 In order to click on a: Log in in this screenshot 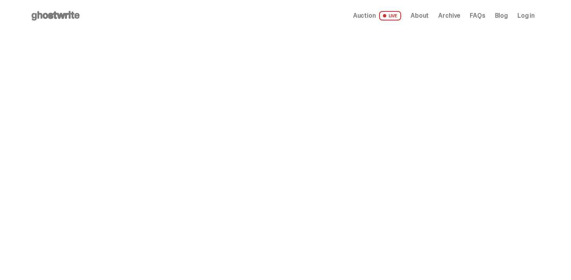, I will do `click(526, 16)`.